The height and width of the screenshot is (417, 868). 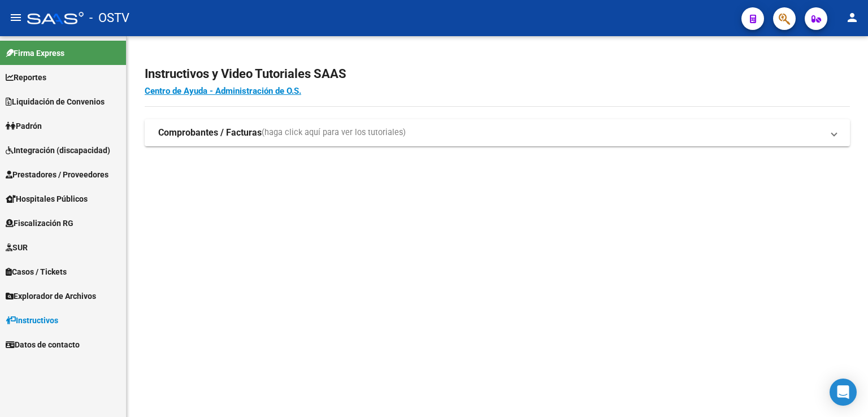 I want to click on mat-expansion-panel-header: Comprobantes / Facturas(haga click aquí para ver los tutoriales), so click(x=497, y=133).